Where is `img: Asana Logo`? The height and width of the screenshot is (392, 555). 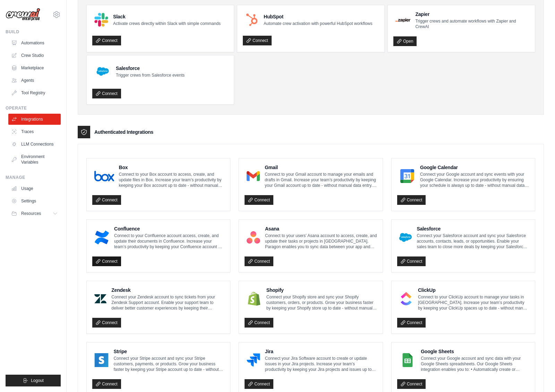
img: Asana Logo is located at coordinates (253, 237).